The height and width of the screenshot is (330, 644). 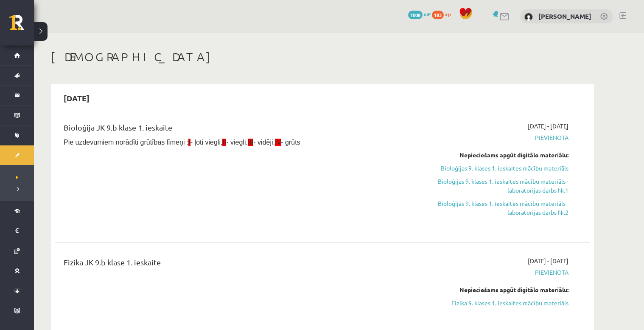 I want to click on span: 1008, so click(x=415, y=15).